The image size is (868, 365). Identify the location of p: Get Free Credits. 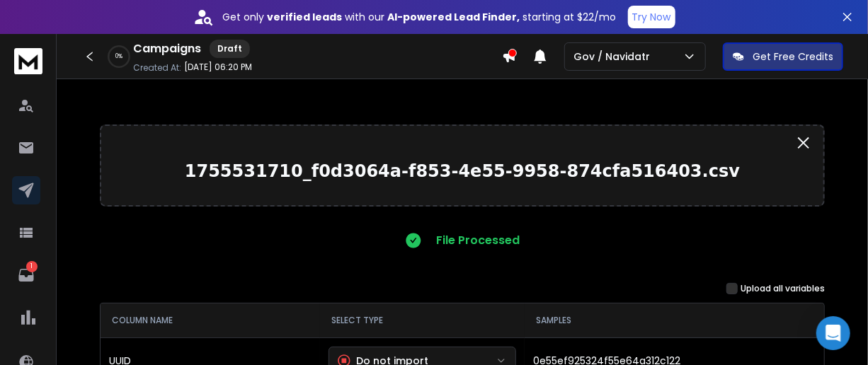
(793, 57).